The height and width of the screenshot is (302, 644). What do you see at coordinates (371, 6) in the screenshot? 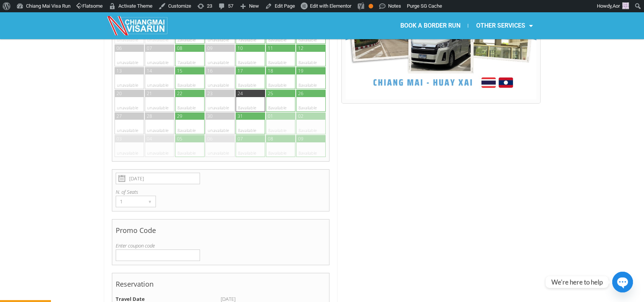
I see `div: OK` at bounding box center [371, 6].